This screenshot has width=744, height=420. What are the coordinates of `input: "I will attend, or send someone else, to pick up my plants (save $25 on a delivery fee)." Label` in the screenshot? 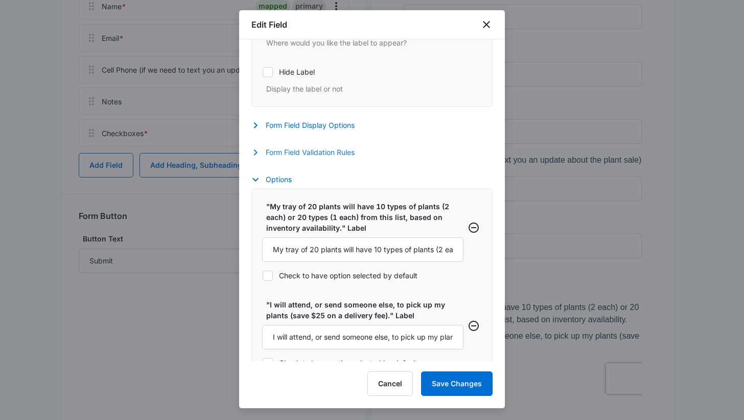 It's located at (363, 337).